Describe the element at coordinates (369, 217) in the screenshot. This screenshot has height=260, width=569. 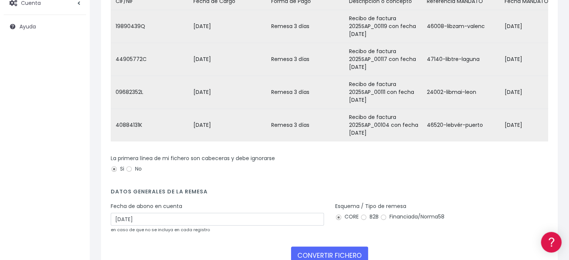
I see `label: B2B` at that location.